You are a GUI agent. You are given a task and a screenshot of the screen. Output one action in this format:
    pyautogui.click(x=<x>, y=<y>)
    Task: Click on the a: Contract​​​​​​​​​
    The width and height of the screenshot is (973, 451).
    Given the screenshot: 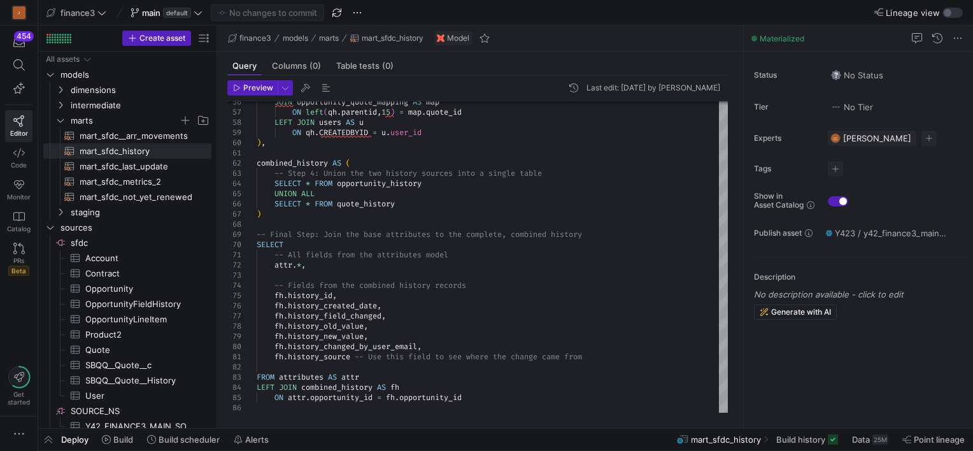 What is the action you would take?
    pyautogui.click(x=127, y=273)
    